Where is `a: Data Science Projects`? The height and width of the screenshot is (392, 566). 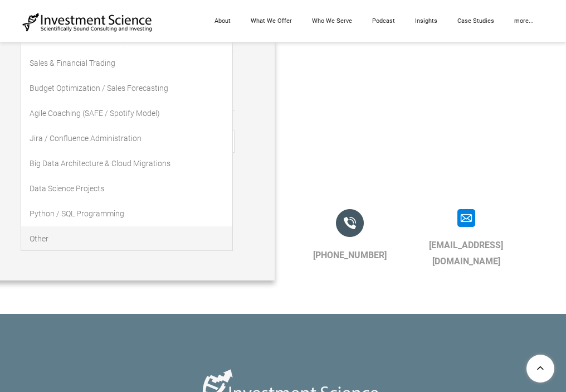
a: Data Science Projects is located at coordinates (126, 188).